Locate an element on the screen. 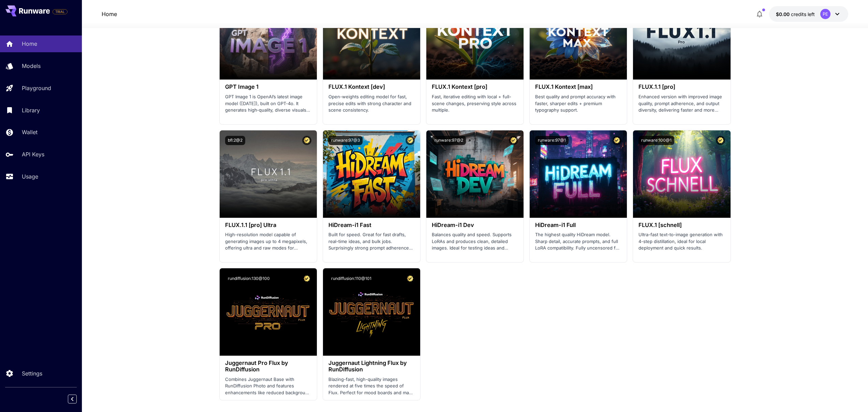  p: Settings is located at coordinates (32, 374).